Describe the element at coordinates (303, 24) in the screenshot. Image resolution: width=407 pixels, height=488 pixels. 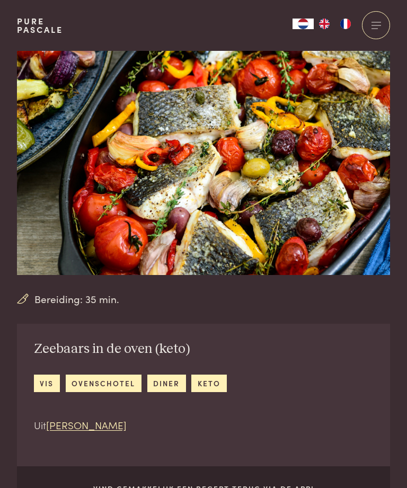
I see `div: Language` at that location.